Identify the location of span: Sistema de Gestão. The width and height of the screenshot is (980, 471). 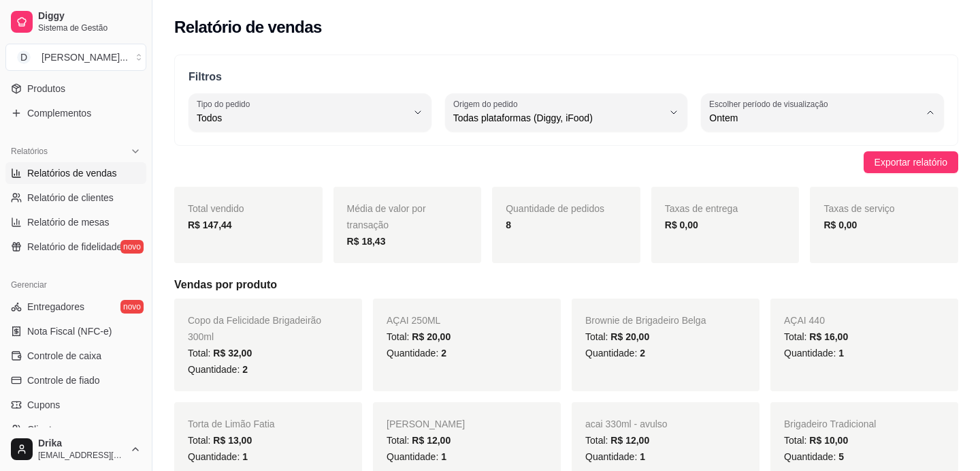
(89, 28).